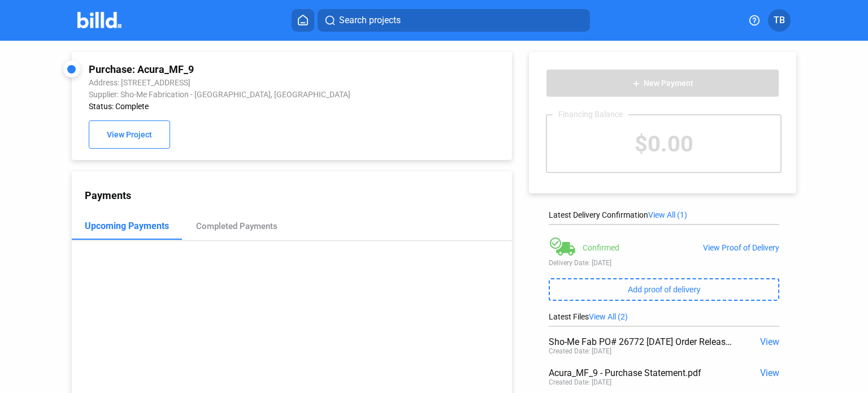  What do you see at coordinates (663, 144) in the screenshot?
I see `div: $0.00` at bounding box center [663, 144].